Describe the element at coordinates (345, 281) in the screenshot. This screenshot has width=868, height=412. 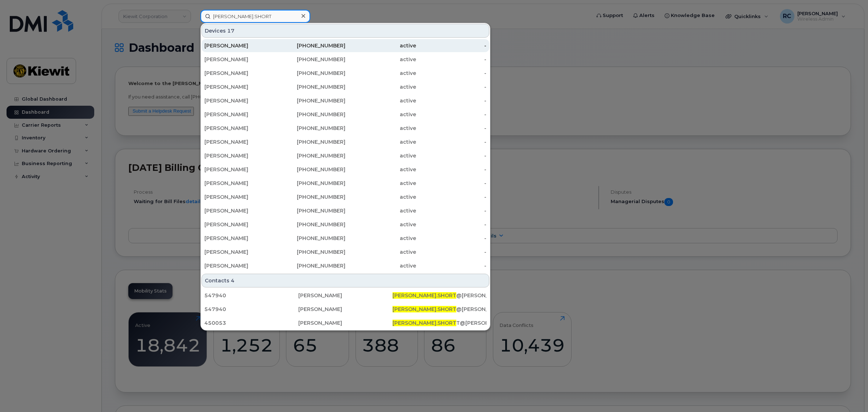
I see `div: Contacts` at that location.